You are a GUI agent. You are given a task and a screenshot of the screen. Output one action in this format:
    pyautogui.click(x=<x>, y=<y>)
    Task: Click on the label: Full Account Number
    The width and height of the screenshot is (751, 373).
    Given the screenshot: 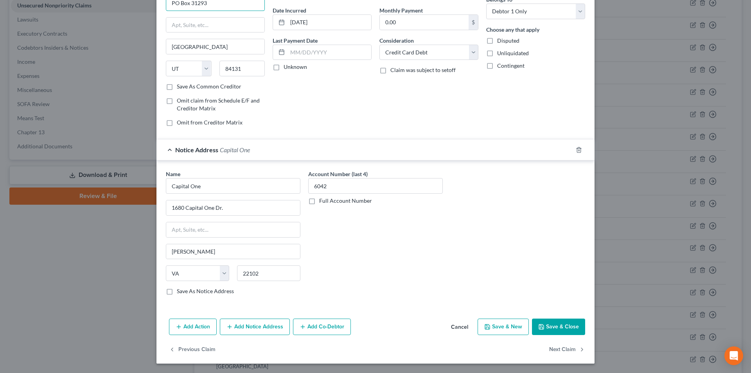 What is the action you would take?
    pyautogui.click(x=345, y=201)
    